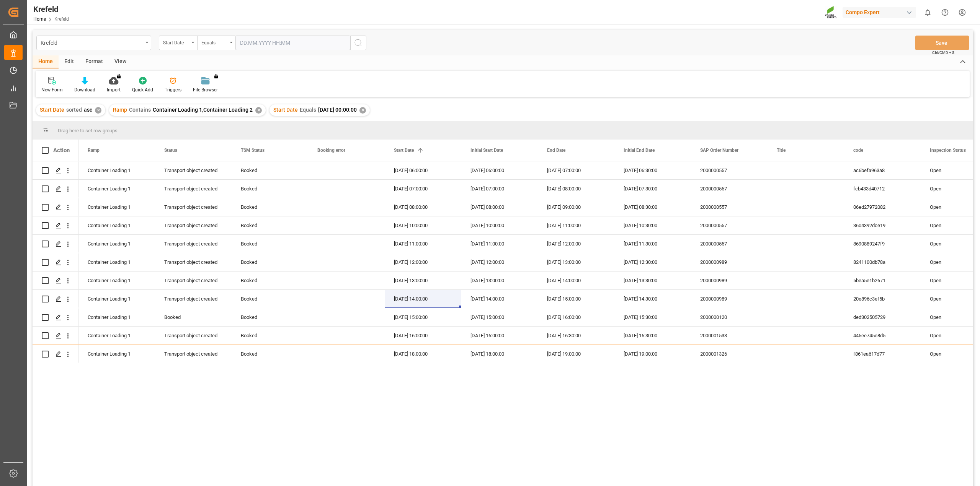 The height and width of the screenshot is (486, 980). I want to click on span: asc, so click(88, 110).